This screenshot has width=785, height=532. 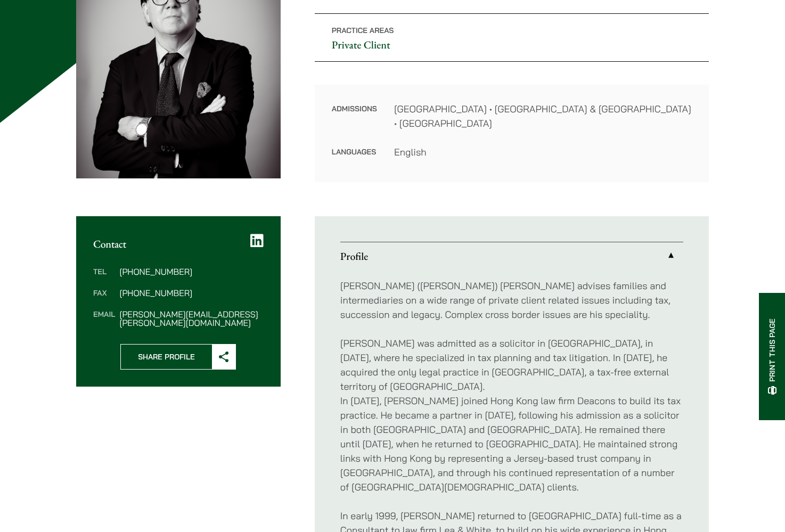 I want to click on button: Share Profile, so click(x=178, y=357).